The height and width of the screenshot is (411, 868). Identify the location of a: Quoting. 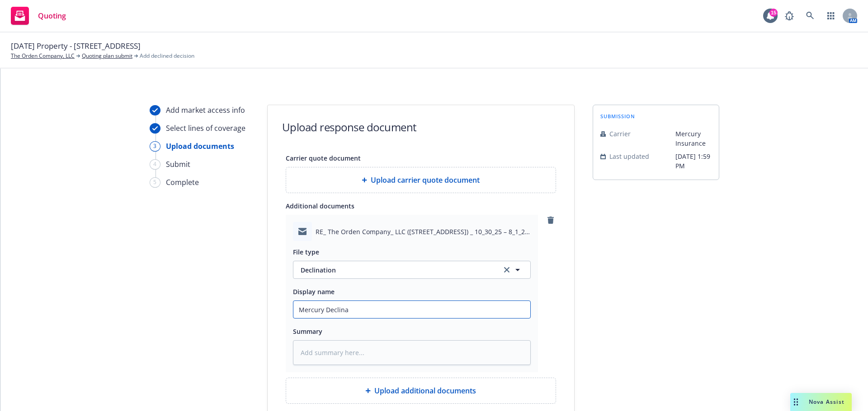
(39, 16).